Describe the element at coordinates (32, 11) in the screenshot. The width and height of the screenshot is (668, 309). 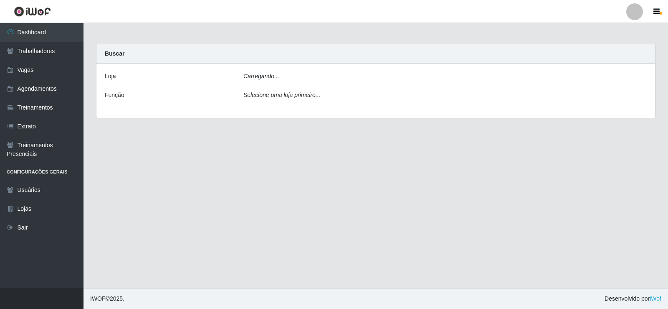
I see `img: CoreUI Logo` at that location.